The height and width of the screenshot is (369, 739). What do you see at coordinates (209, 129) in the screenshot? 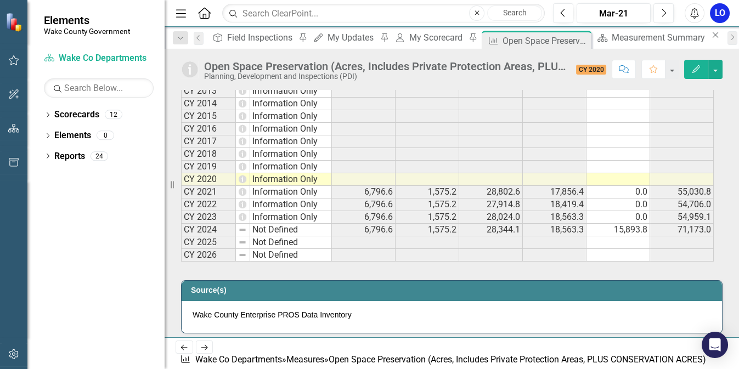
I see `td: CY 2016` at bounding box center [209, 129].